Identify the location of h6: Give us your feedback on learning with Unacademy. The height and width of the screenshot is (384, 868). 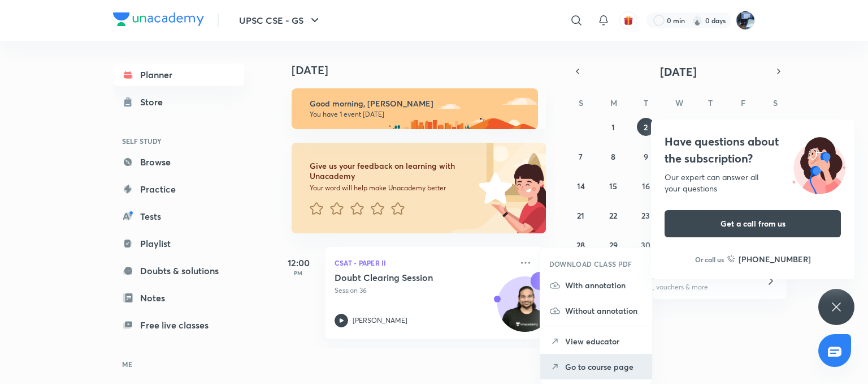
(393, 171).